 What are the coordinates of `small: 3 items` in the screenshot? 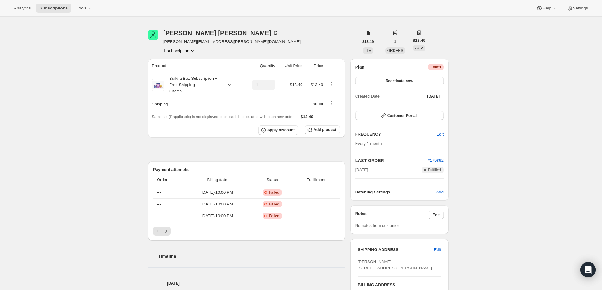 It's located at (175, 91).